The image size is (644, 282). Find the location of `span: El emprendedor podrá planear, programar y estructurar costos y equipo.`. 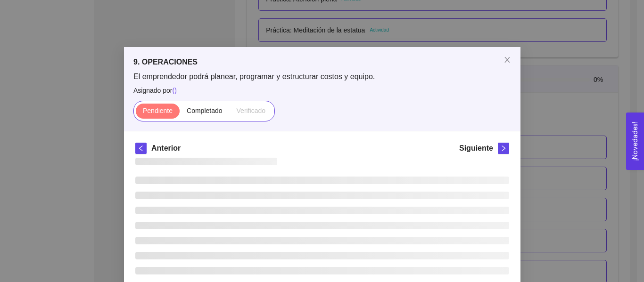

span: El emprendedor podrá planear, programar y estructurar costos y equipo. is located at coordinates (322, 76).